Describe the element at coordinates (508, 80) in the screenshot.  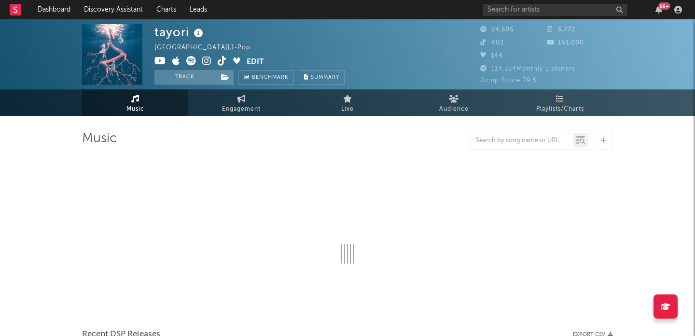
I see `span: Jump Score: 79.5` at that location.